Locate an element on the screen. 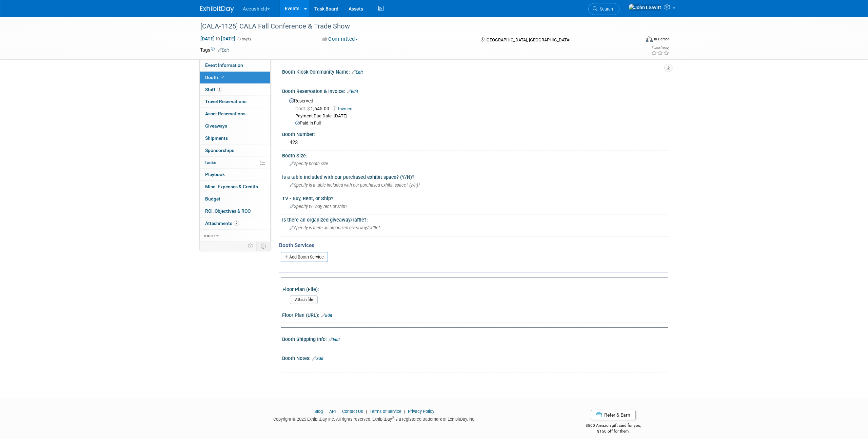  span: Staff is located at coordinates (214, 90).